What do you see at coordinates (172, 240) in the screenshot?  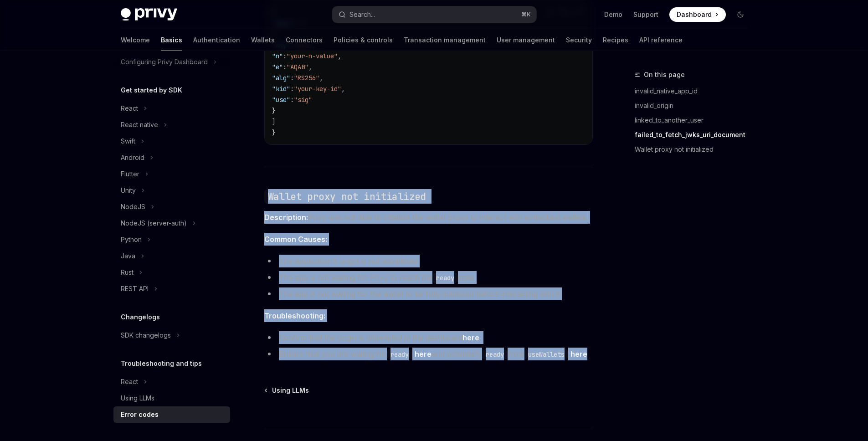 I see `button: Toggle Python section` at bounding box center [172, 240].